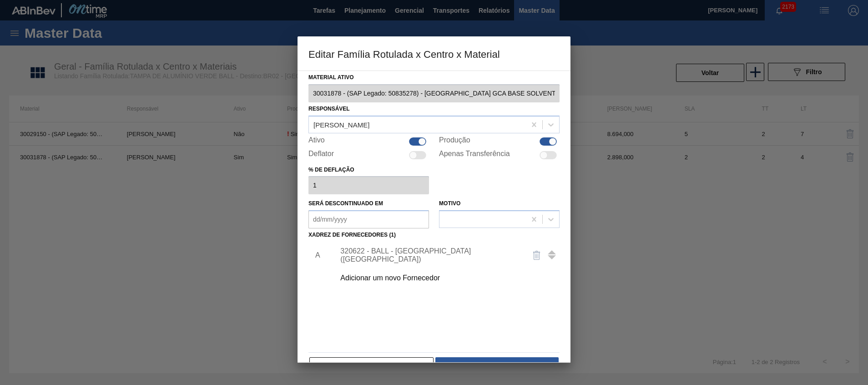  I want to click on label: Produção, so click(454, 142).